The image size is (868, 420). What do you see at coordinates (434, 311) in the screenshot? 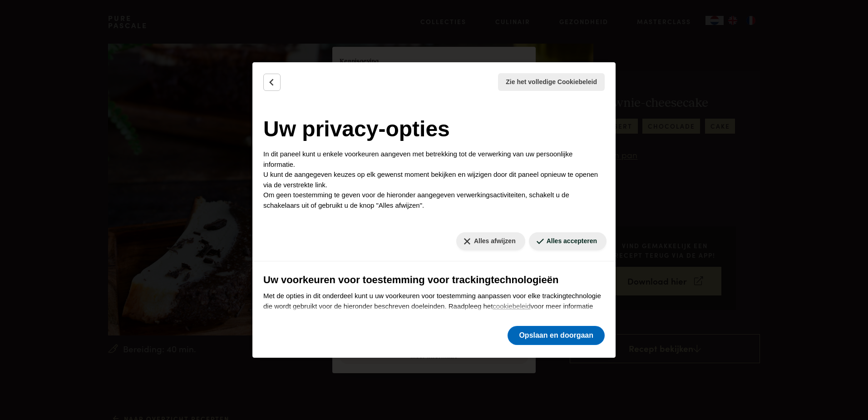
I see `p: Met de opties in dit onderdeel kunt u uw voorkeuren voor toestemming aanpassen voor elke tracking...` at bounding box center [434, 311].